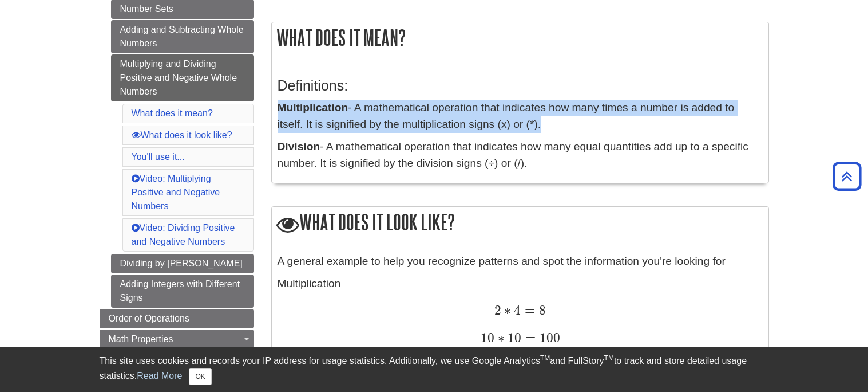  I want to click on strong: Multiplication, so click(313, 107).